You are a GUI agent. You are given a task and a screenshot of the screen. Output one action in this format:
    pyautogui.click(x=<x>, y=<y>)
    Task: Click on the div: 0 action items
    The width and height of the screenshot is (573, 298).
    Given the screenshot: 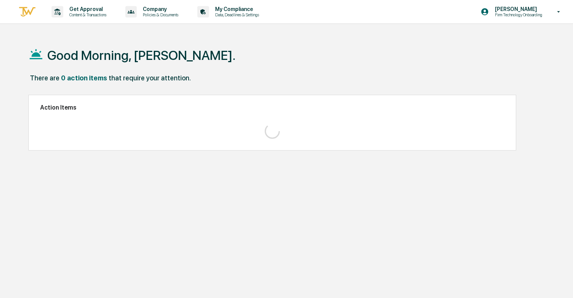 What is the action you would take?
    pyautogui.click(x=84, y=78)
    